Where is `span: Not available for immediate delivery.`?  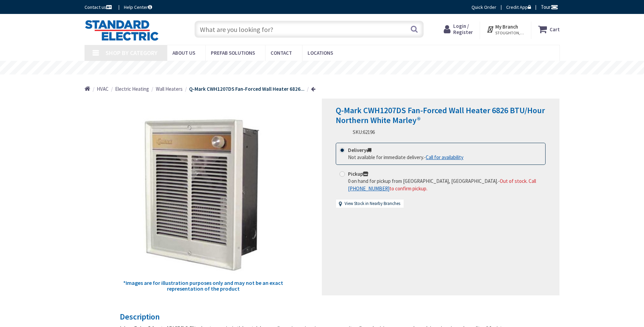 span: Not available for immediate delivery. is located at coordinates (386, 157).